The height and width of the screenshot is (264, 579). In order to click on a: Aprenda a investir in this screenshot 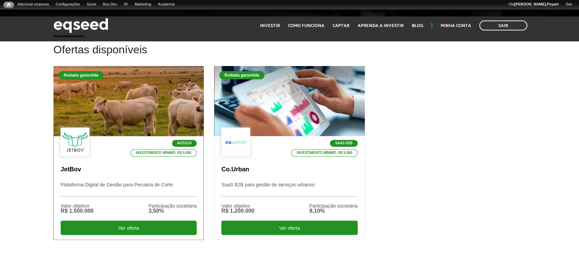, I will do `click(380, 26)`.